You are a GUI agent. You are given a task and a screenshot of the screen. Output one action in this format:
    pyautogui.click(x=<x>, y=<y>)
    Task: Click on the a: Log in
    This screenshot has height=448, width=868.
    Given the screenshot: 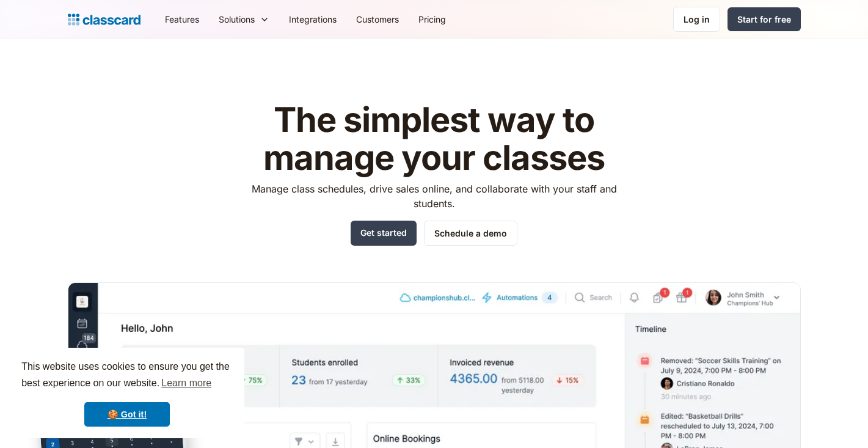 What is the action you would take?
    pyautogui.click(x=696, y=19)
    